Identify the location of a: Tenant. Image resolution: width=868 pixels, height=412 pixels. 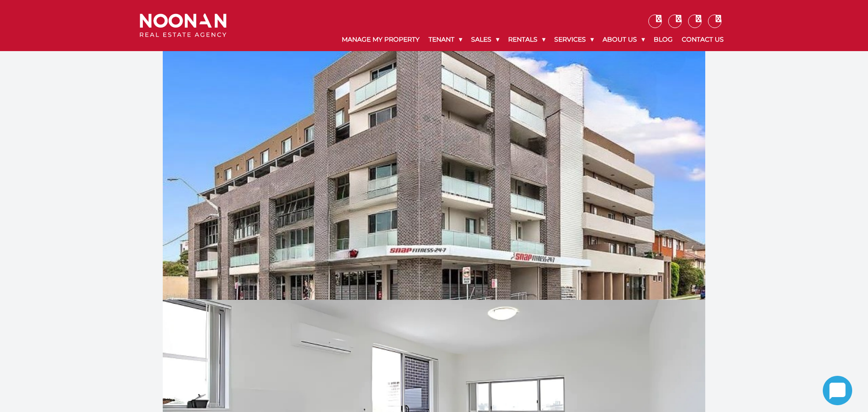
(445, 39).